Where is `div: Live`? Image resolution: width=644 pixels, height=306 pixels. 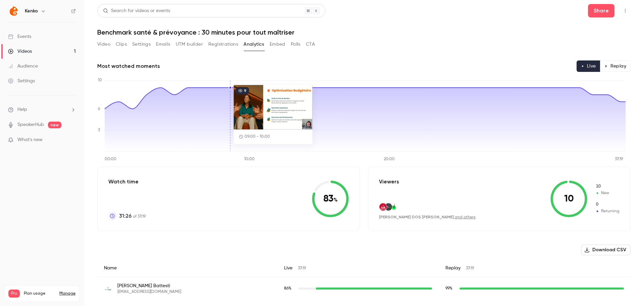 div: Live is located at coordinates (358, 268).